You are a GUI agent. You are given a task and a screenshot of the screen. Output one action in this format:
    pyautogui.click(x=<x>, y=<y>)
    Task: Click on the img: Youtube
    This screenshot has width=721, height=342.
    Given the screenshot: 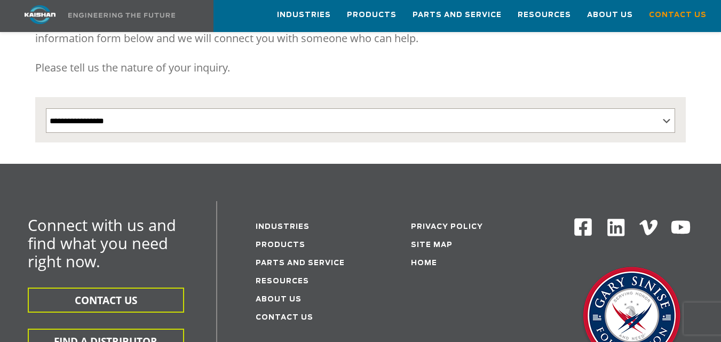 What is the action you would take?
    pyautogui.click(x=680, y=227)
    